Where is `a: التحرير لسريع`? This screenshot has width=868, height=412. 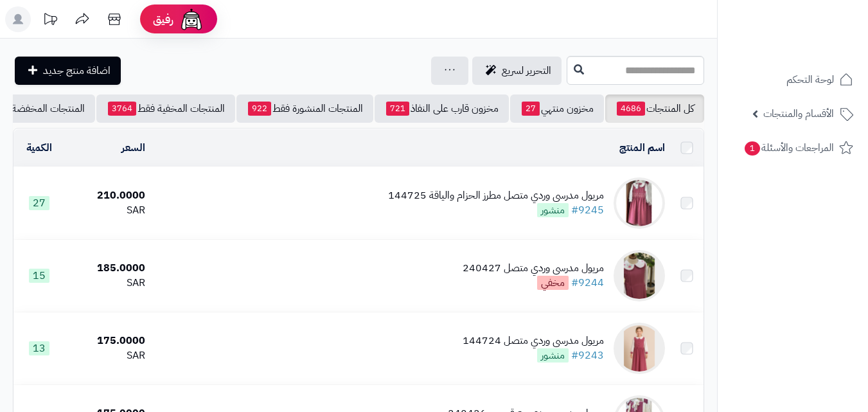 a: التحرير لسريع is located at coordinates (516, 70).